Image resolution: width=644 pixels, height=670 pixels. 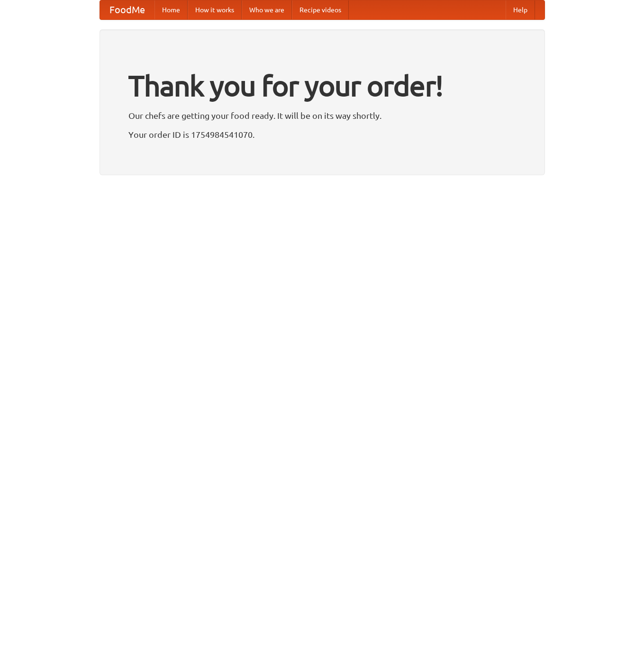 I want to click on p: Your order ID is 1754984541070., so click(x=322, y=135).